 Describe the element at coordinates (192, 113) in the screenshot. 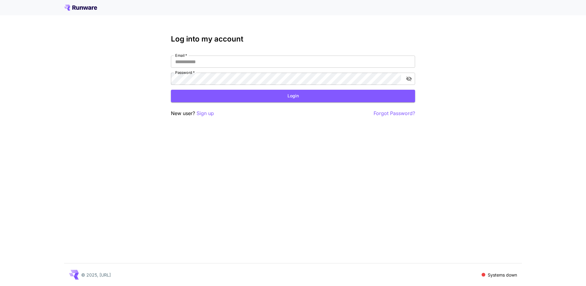

I see `p: New user?` at that location.